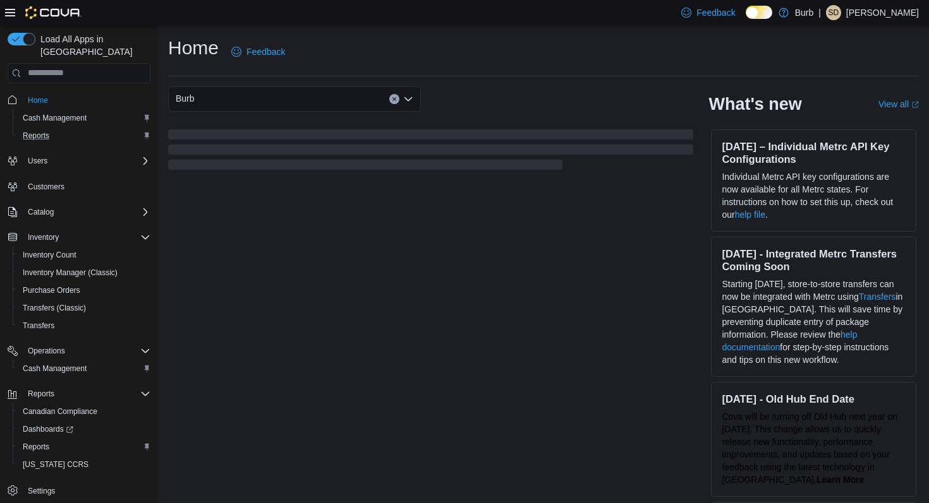  Describe the element at coordinates (750, 215) in the screenshot. I see `a: help file` at that location.